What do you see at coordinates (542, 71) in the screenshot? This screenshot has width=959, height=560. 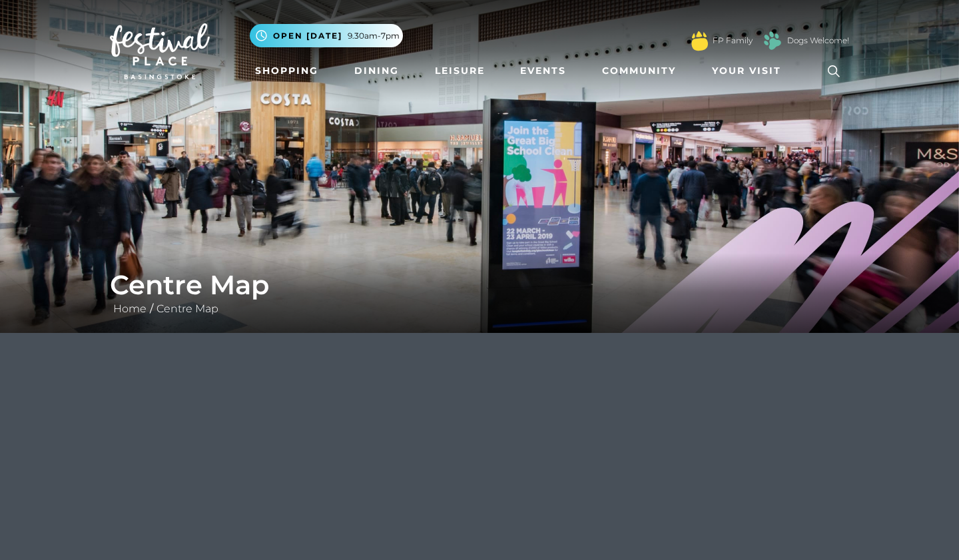 I see `a: Events` at bounding box center [542, 71].